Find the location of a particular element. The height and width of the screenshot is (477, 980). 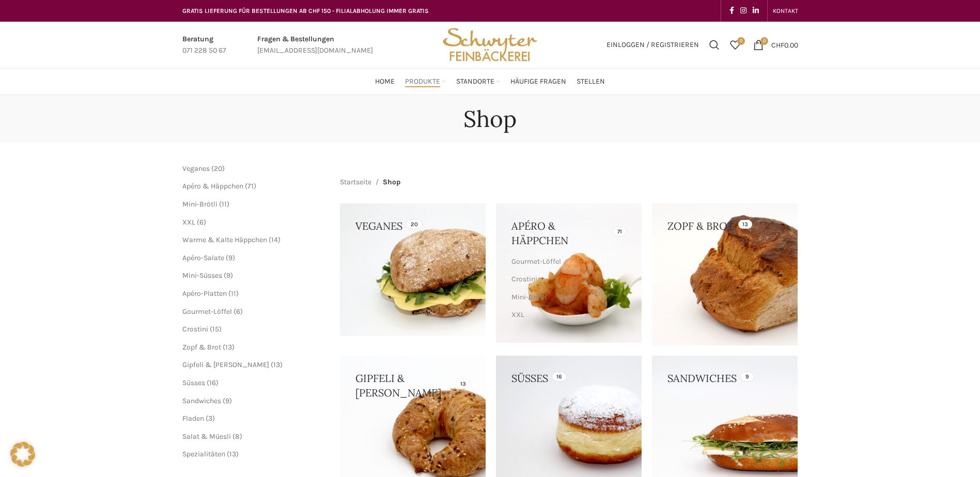

span: CHF is located at coordinates (778, 45).